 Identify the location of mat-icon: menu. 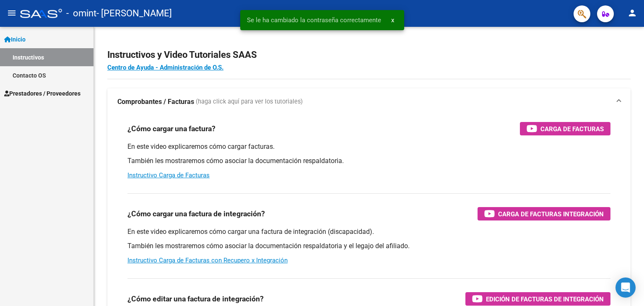
(12, 13).